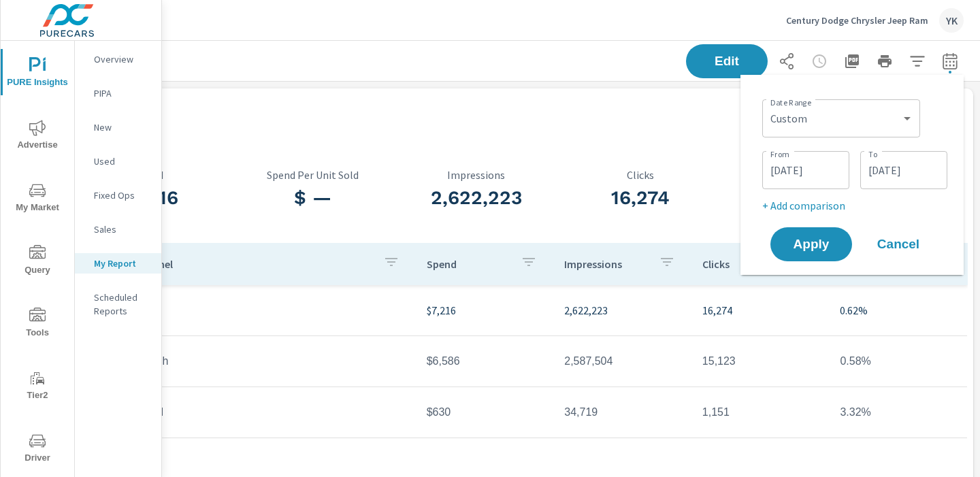  Describe the element at coordinates (122, 304) in the screenshot. I see `p: Scheduled Reports` at that location.